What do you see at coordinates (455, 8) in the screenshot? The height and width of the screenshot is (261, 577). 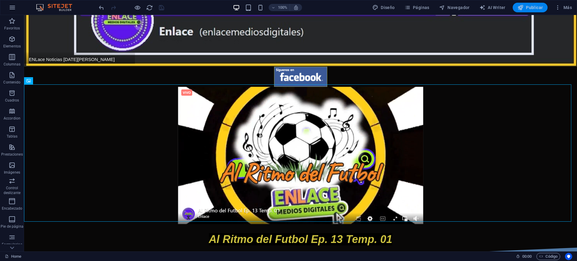 I see `button: Navegador` at bounding box center [455, 8].